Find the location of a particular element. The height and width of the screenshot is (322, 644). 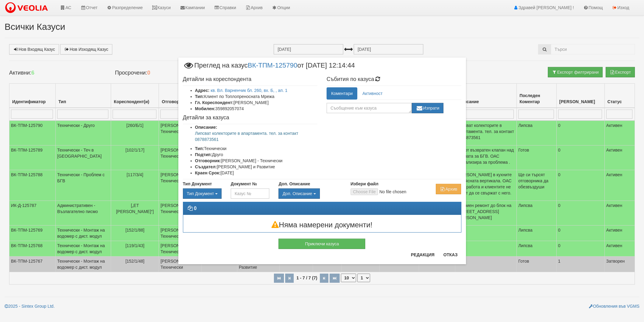

li: 359892057074 is located at coordinates (256, 109).